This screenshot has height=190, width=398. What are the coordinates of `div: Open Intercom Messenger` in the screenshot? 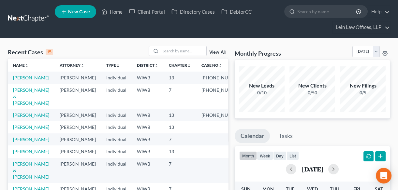 It's located at (383, 176).